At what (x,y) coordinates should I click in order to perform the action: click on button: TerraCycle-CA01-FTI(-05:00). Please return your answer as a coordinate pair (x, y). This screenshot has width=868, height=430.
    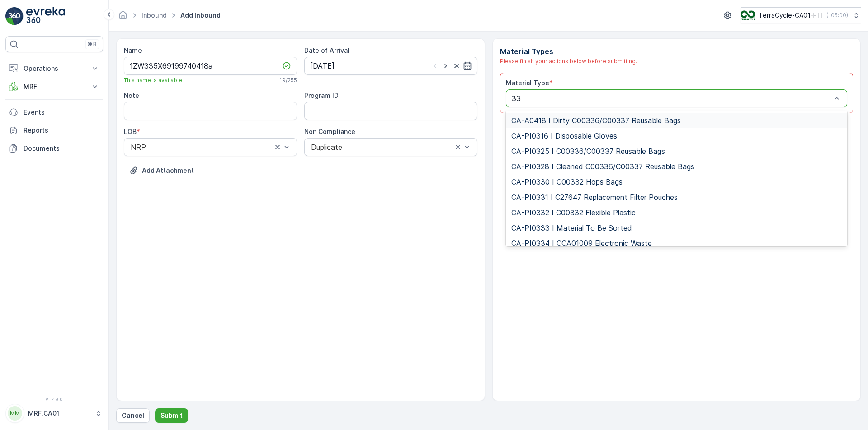
    Looking at the image, I should click on (800, 15).